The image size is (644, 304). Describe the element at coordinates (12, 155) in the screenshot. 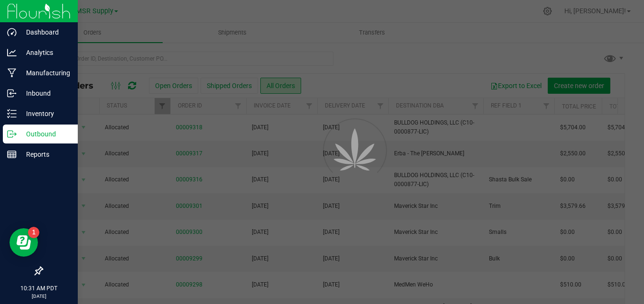

I see `inline-svg: Reports` at that location.